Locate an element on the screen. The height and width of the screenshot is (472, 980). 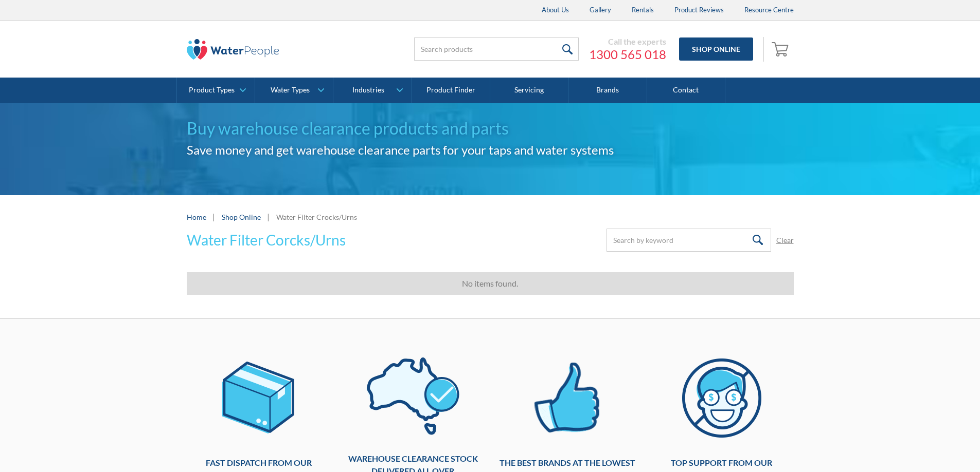
div: Water Filter Crocks/Urns is located at coordinates (316, 217).